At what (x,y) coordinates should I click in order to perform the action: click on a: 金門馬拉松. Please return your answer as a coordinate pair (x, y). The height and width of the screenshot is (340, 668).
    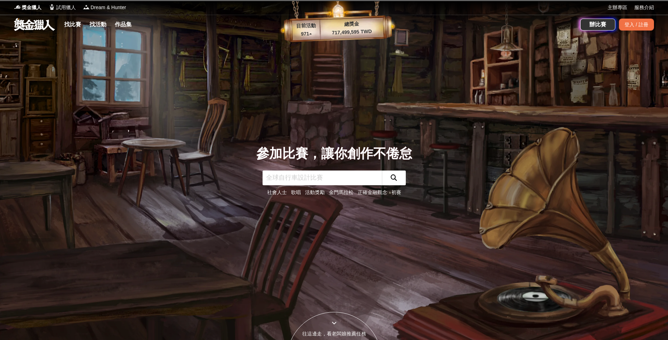
    Looking at the image, I should click on (341, 192).